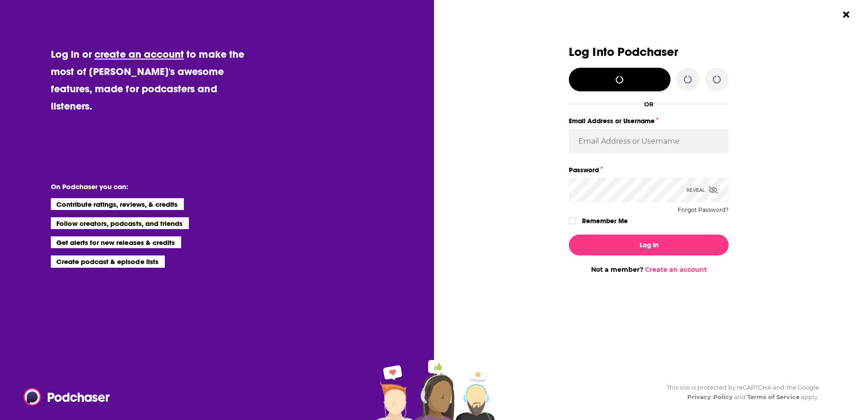 The height and width of the screenshot is (420, 868). Describe the element at coordinates (605, 221) in the screenshot. I see `label: Remember Me` at that location.